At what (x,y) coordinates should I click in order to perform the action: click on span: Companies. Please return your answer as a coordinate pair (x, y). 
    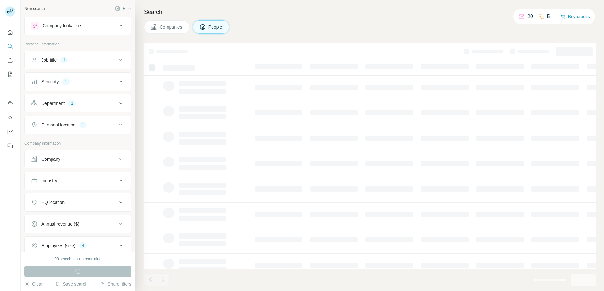
    Looking at the image, I should click on (171, 27).